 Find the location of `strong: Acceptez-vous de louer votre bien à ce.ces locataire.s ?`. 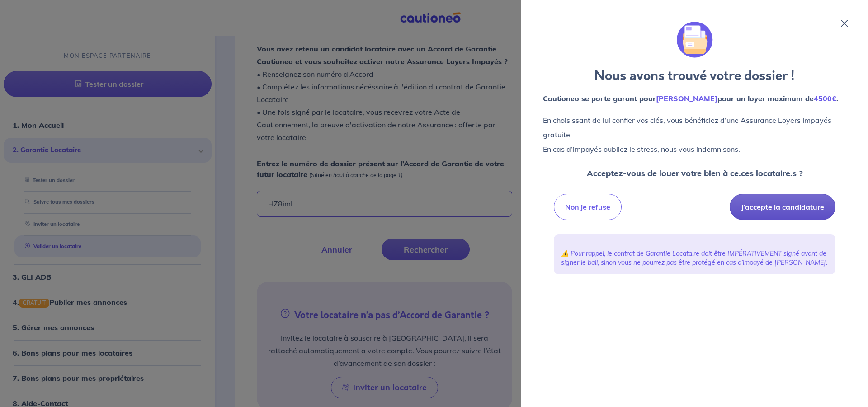

strong: Acceptez-vous de louer votre bien à ce.ces locataire.s ? is located at coordinates (695, 173).